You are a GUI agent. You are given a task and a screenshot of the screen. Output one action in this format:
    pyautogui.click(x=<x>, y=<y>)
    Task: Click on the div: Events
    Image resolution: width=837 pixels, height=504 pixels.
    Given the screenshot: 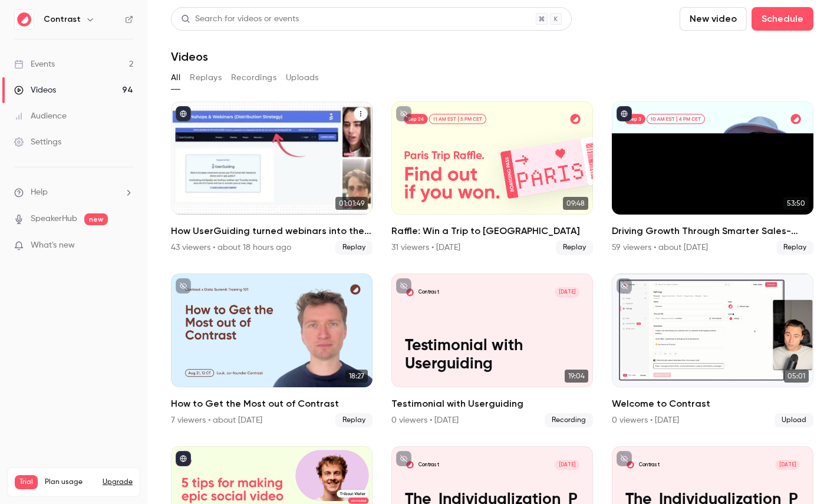 What is the action you would take?
    pyautogui.click(x=35, y=64)
    